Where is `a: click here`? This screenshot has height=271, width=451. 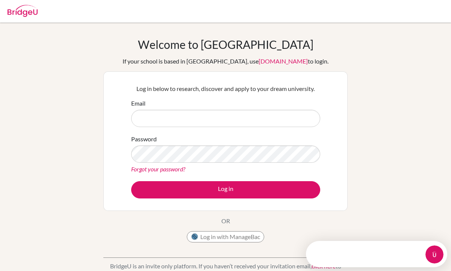
a: click here is located at coordinates (324, 266).